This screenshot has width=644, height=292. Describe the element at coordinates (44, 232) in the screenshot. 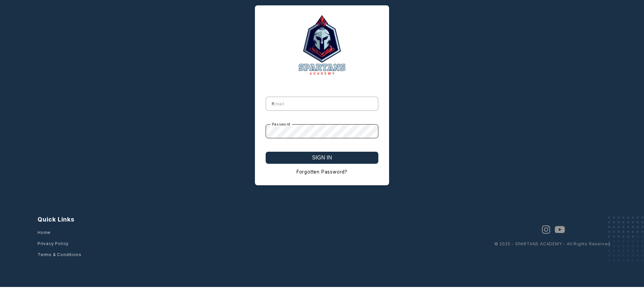

I see `a: Home` at that location.